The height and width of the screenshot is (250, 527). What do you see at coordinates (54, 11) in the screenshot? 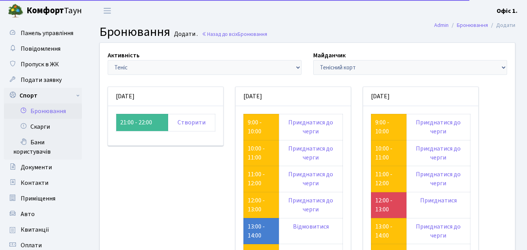
I see `span: Таун` at bounding box center [54, 11].